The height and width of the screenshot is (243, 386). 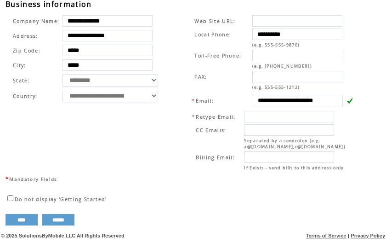 What do you see at coordinates (25, 96) in the screenshot?
I see `span: Country:` at bounding box center [25, 96].